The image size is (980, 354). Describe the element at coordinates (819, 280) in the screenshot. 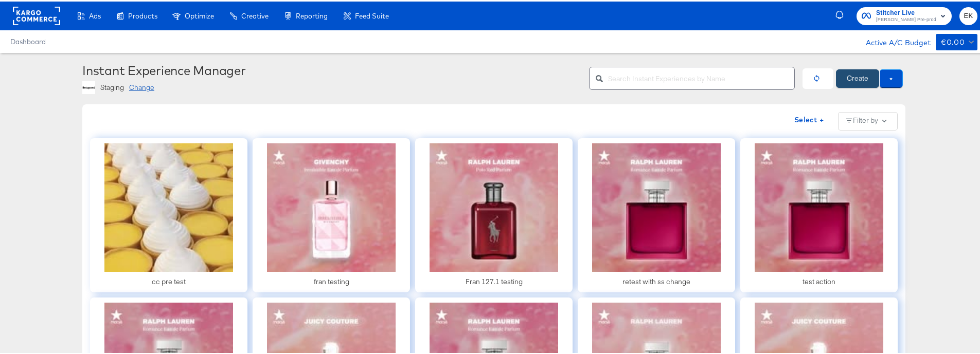

I see `div: test action` at that location.